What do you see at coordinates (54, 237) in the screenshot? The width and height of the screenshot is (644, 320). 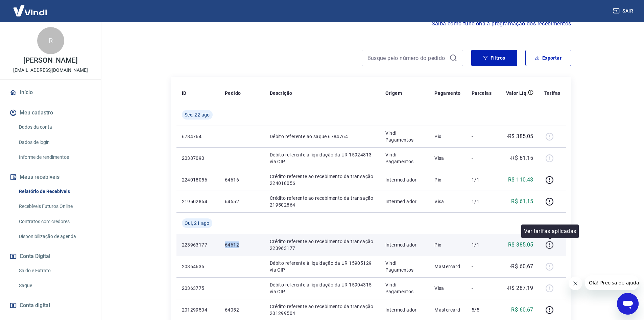 I see `a: Disponibilização de agenda` at bounding box center [54, 237].